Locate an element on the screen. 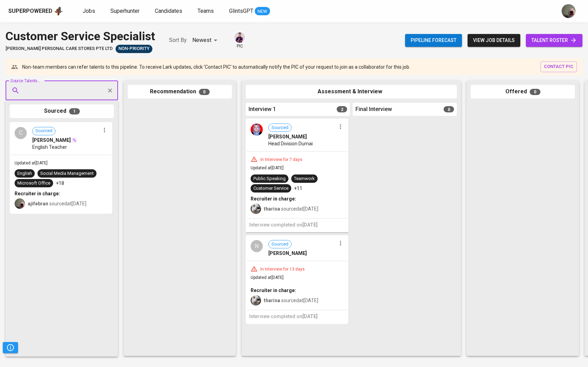 This screenshot has width=588, height=367. div: Customer Service Specialist is located at coordinates (80, 36).